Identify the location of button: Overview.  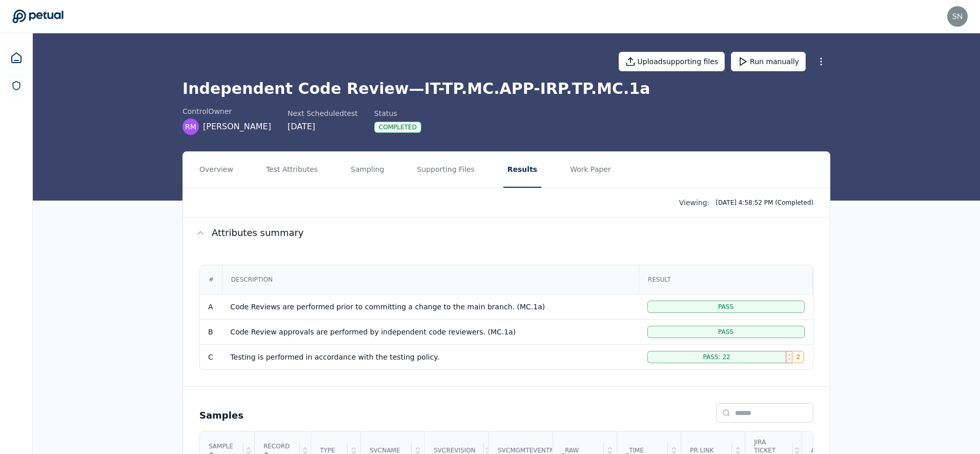
(216, 170).